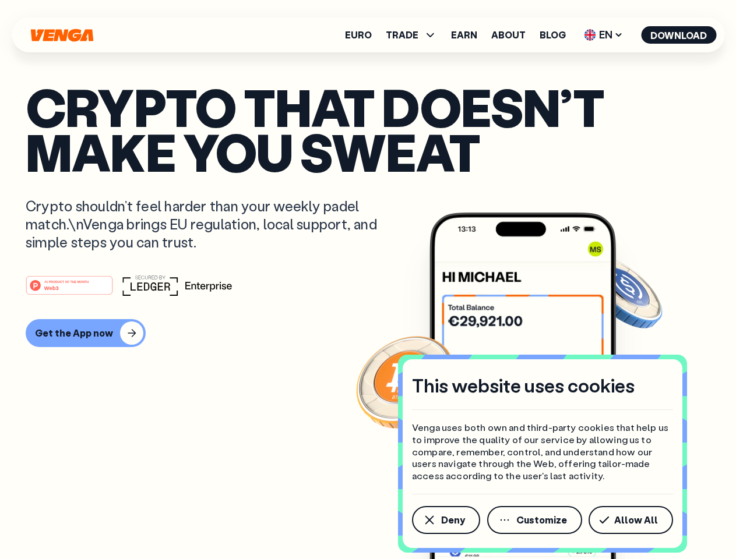 The height and width of the screenshot is (559, 736). I want to click on img: flag-uk, so click(589, 35).